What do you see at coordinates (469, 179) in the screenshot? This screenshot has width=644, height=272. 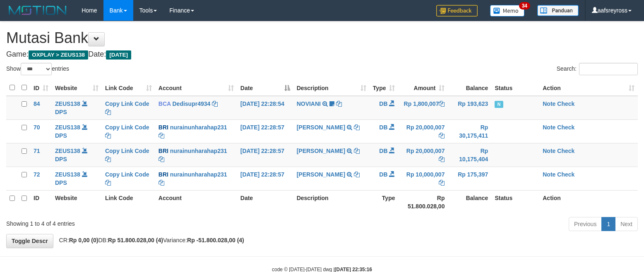 I see `td: Rp 175,397` at bounding box center [469, 179].